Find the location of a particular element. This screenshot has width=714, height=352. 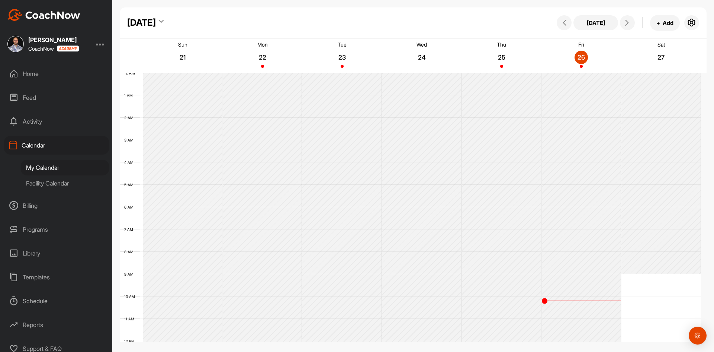

p: Fri is located at coordinates (581, 44).